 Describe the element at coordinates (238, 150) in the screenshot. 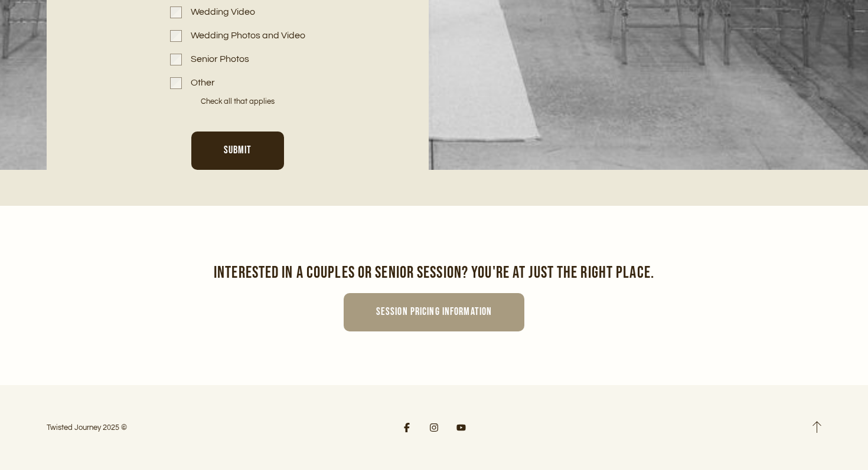

I see `span: SUBMIT` at that location.